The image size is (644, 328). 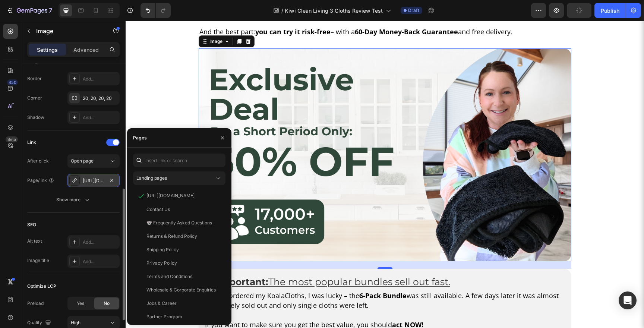 What do you see at coordinates (36, 117) in the screenshot?
I see `div: Shadow` at bounding box center [36, 117].